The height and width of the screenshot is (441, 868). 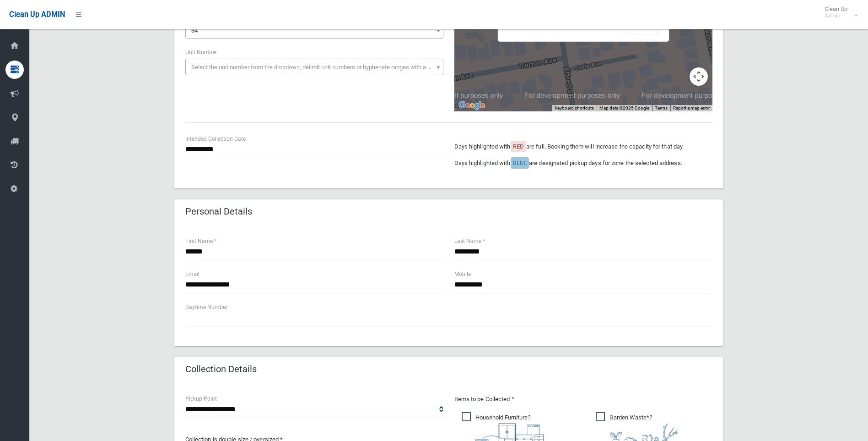 What do you see at coordinates (218, 211) in the screenshot?
I see `header: Personal Details` at bounding box center [218, 211].